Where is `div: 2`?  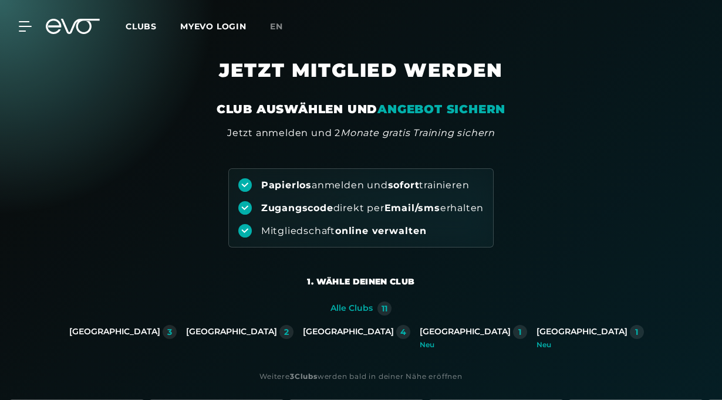 div: 2 is located at coordinates (287, 332).